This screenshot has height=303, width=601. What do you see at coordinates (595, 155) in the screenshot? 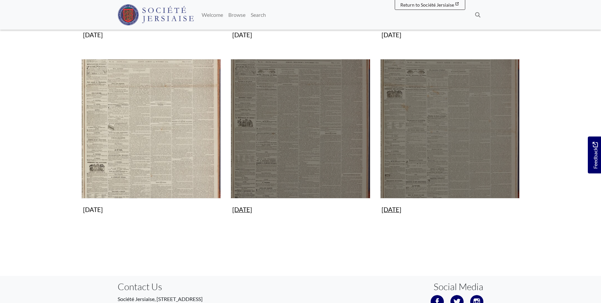
I see `span: Feedback` at bounding box center [595, 155].